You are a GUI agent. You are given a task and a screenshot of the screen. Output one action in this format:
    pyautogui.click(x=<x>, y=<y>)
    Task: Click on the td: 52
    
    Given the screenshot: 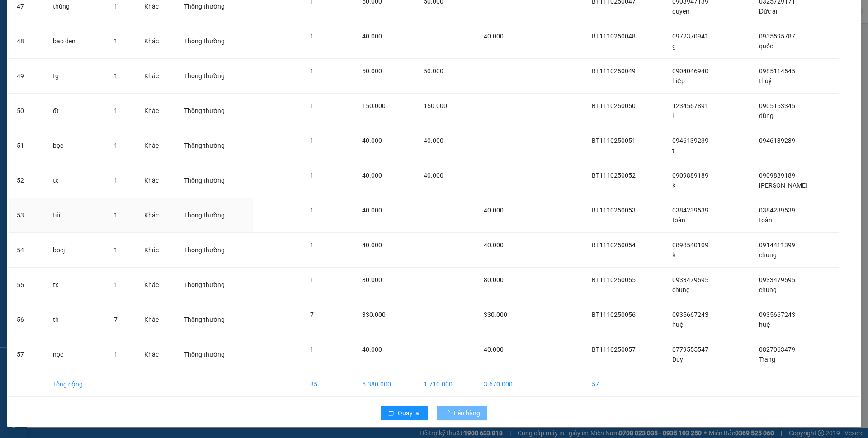 What is the action you would take?
    pyautogui.click(x=28, y=181)
    